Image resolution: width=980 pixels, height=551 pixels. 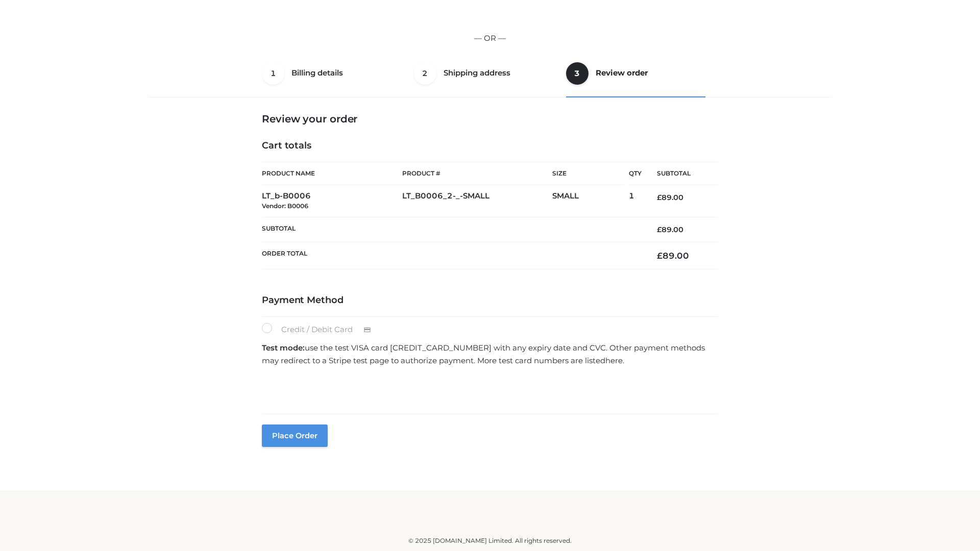 I want to click on td: SMALL, so click(x=590, y=200).